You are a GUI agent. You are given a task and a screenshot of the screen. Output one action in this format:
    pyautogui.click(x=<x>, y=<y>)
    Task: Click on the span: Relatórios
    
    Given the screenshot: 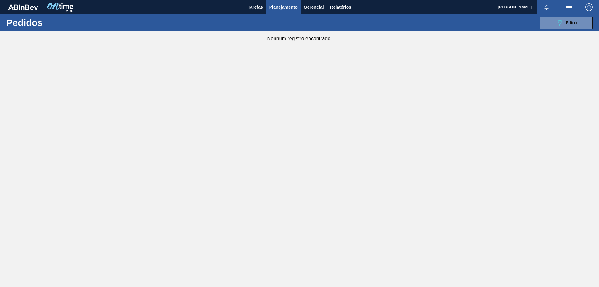 What is the action you would take?
    pyautogui.click(x=341, y=7)
    